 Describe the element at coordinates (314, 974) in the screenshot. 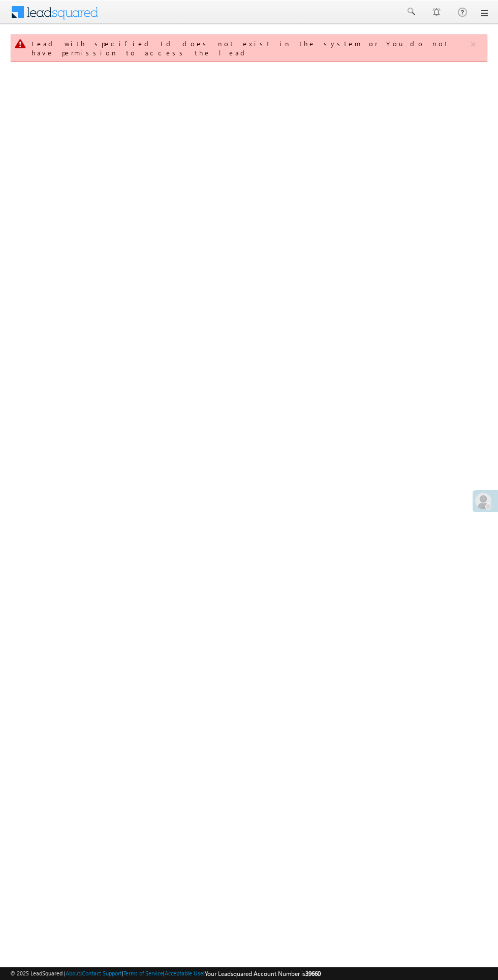

I see `span: 39660` at that location.